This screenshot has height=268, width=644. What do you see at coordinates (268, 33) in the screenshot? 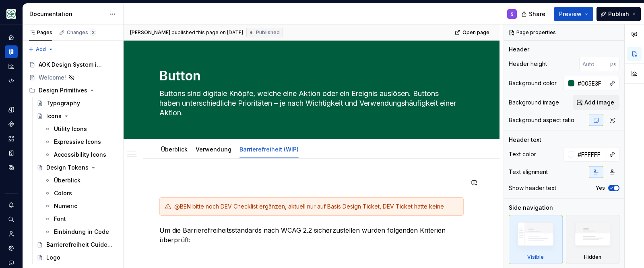
I see `span: Published` at bounding box center [268, 33].